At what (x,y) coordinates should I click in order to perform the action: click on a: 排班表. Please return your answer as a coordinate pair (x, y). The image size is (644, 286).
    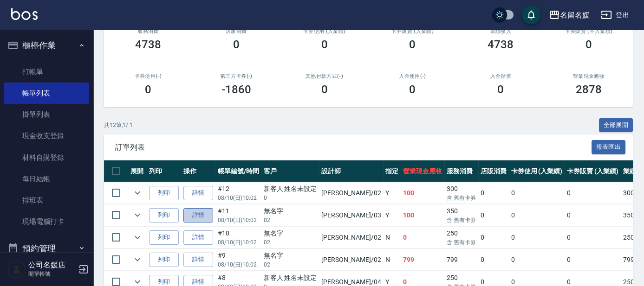
    Looking at the image, I should click on (46, 200).